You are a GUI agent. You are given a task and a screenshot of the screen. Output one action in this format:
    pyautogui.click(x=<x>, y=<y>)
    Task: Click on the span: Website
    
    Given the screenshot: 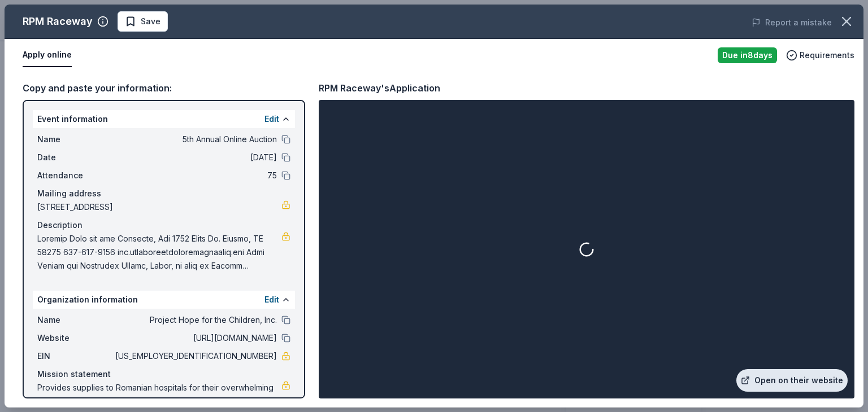 What is the action you would take?
    pyautogui.click(x=75, y=338)
    